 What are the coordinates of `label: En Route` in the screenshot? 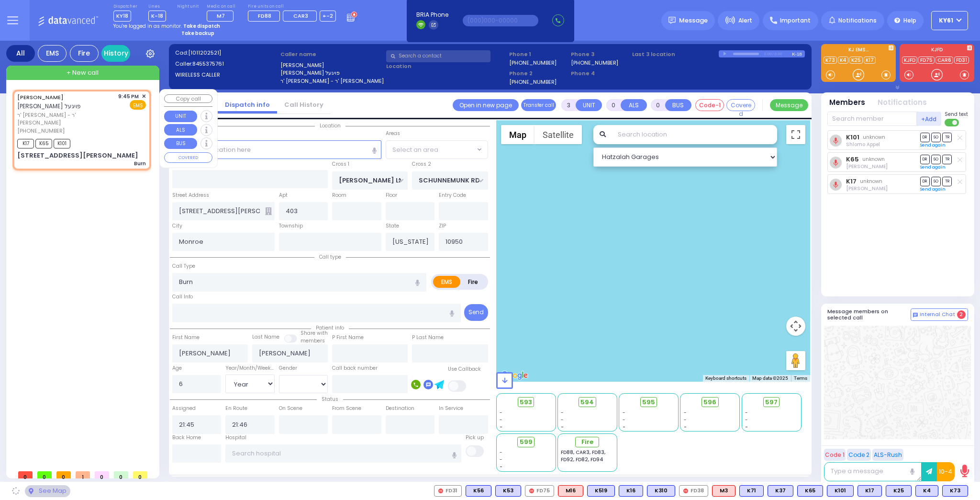 It's located at (237, 409).